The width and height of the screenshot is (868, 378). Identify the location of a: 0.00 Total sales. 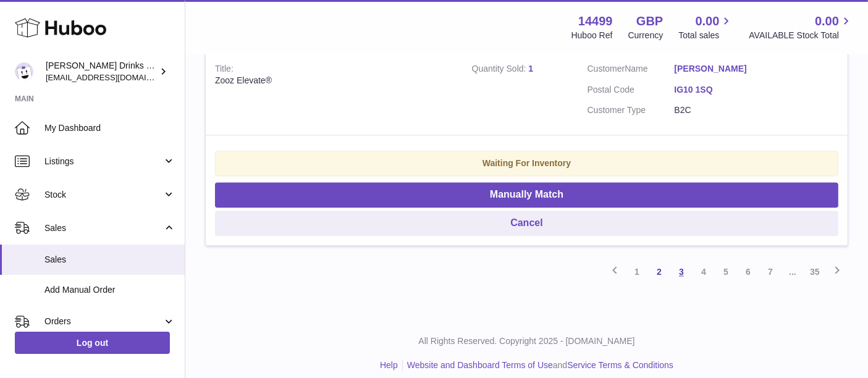
(705, 27).